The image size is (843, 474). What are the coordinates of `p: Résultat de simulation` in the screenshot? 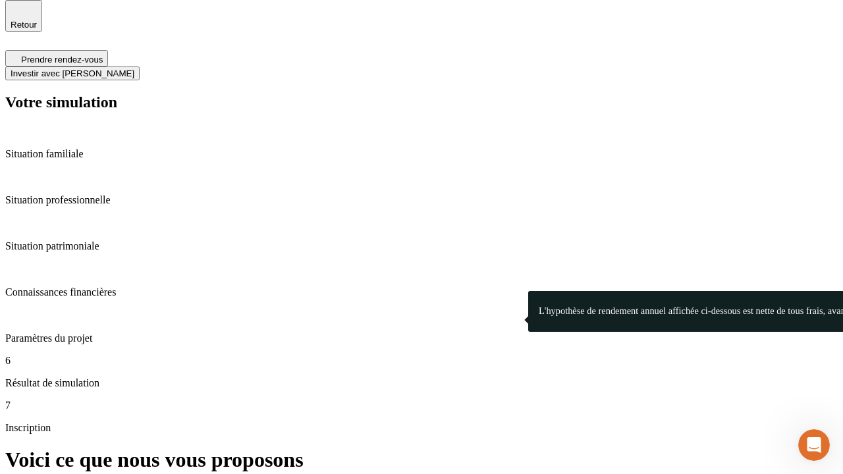 It's located at (421, 383).